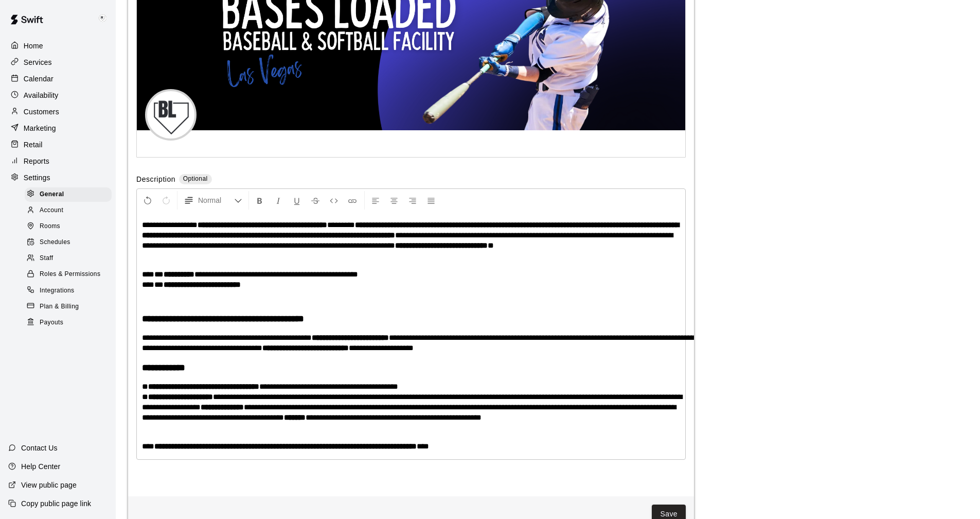  What do you see at coordinates (58, 128) in the screenshot?
I see `div: Marketing` at bounding box center [58, 128].